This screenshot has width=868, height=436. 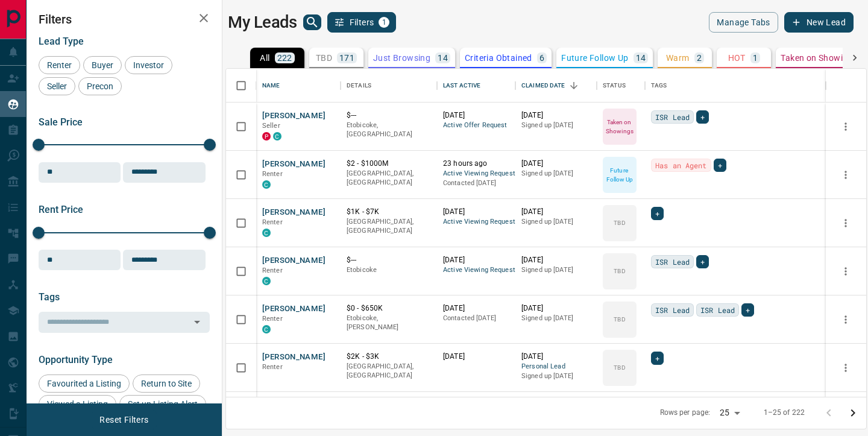 What do you see at coordinates (677, 58) in the screenshot?
I see `p: Warm` at bounding box center [677, 58].